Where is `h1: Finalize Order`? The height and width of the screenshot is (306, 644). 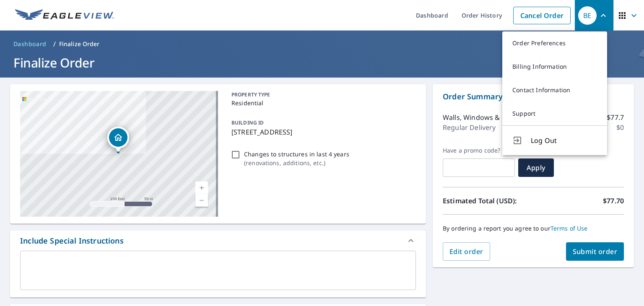 h1: Finalize Order is located at coordinates (322, 62).